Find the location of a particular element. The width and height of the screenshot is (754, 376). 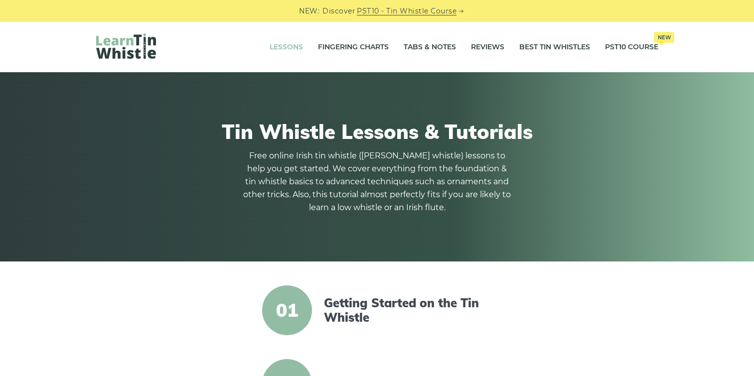

a: PST10 CourseNew is located at coordinates (631, 47).